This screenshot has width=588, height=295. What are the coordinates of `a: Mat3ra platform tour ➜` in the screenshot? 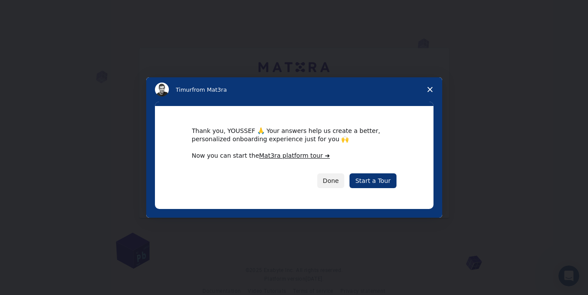 It's located at (294, 156).